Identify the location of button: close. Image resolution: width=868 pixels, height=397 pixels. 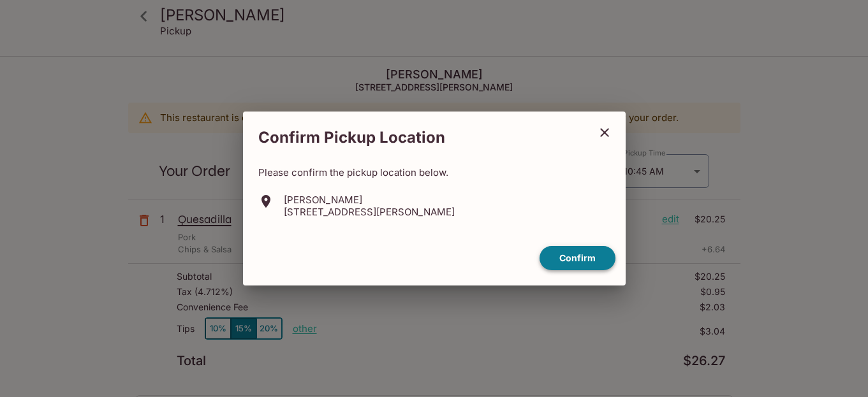
(604, 132).